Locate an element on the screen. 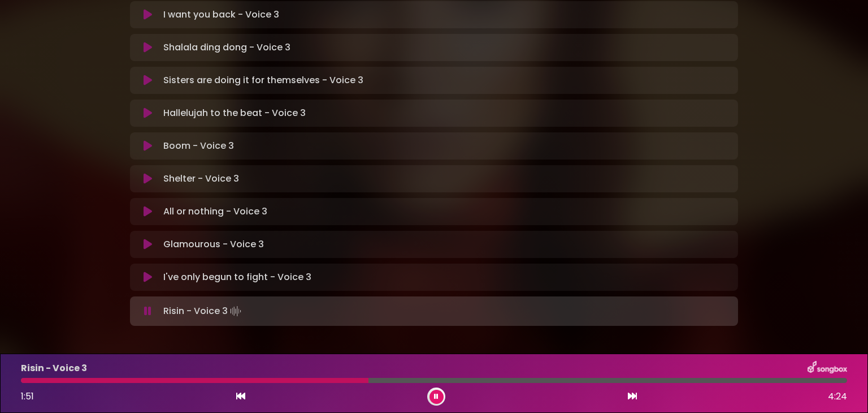 The width and height of the screenshot is (868, 413). p: Shelter - Voice 3 is located at coordinates (201, 179).